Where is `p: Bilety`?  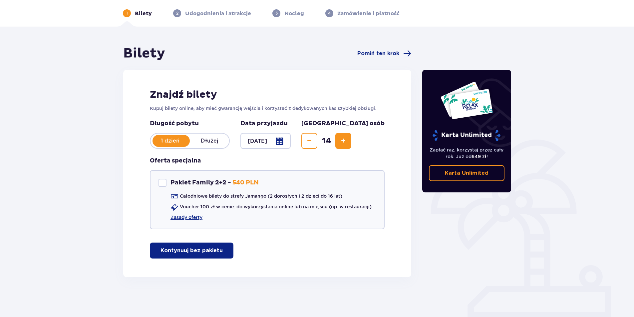
p: Bilety is located at coordinates (143, 14).